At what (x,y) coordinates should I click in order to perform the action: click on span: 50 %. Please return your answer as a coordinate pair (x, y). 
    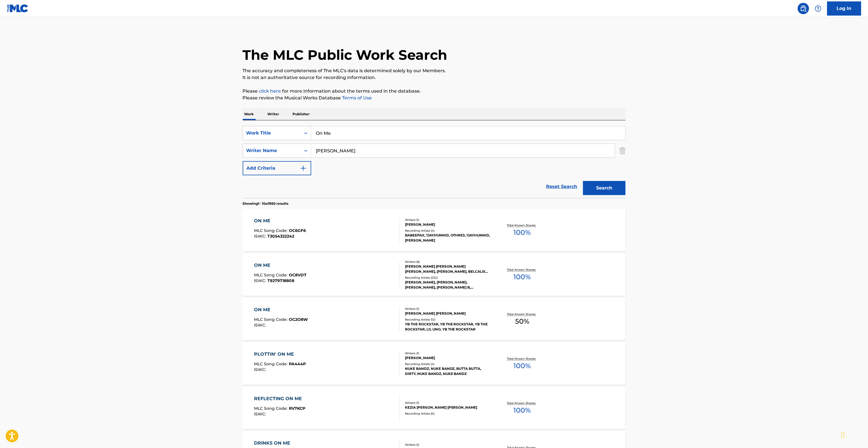
    Looking at the image, I should click on (522, 322).